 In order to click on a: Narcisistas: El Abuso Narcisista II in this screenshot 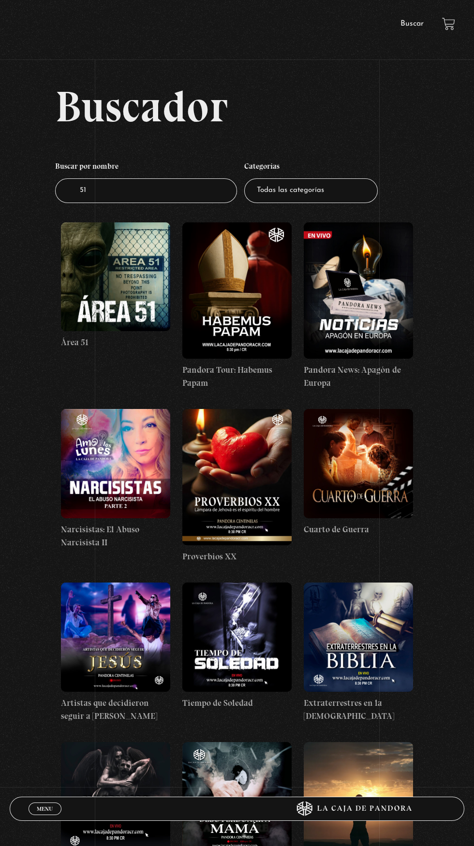, I will do `click(116, 479)`.